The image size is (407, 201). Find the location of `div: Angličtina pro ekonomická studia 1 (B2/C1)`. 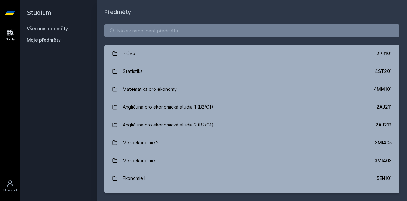

div: Angličtina pro ekonomická studia 1 (B2/C1) is located at coordinates (168, 107).